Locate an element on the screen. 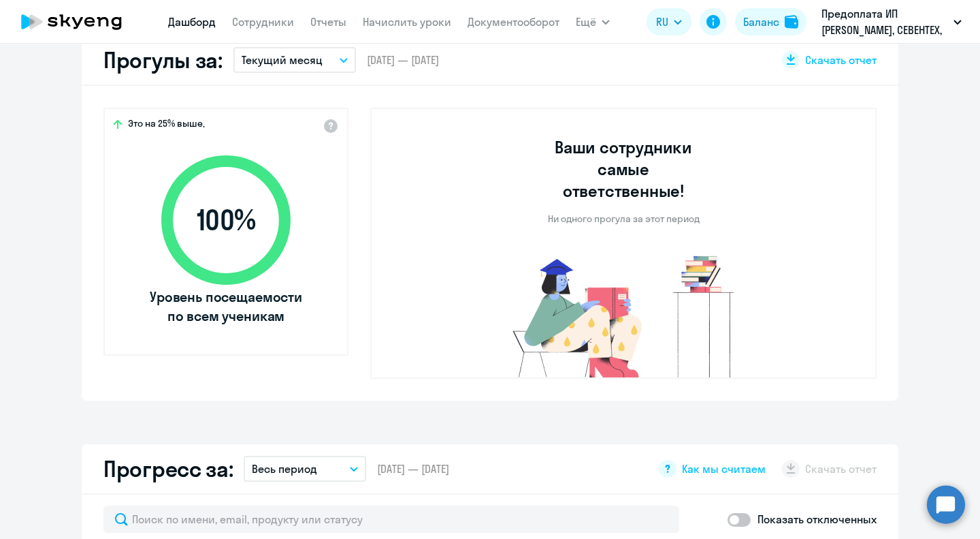 The width and height of the screenshot is (980, 539). input: Поиск по имени, email, продукту или статусу is located at coordinates (392, 519).